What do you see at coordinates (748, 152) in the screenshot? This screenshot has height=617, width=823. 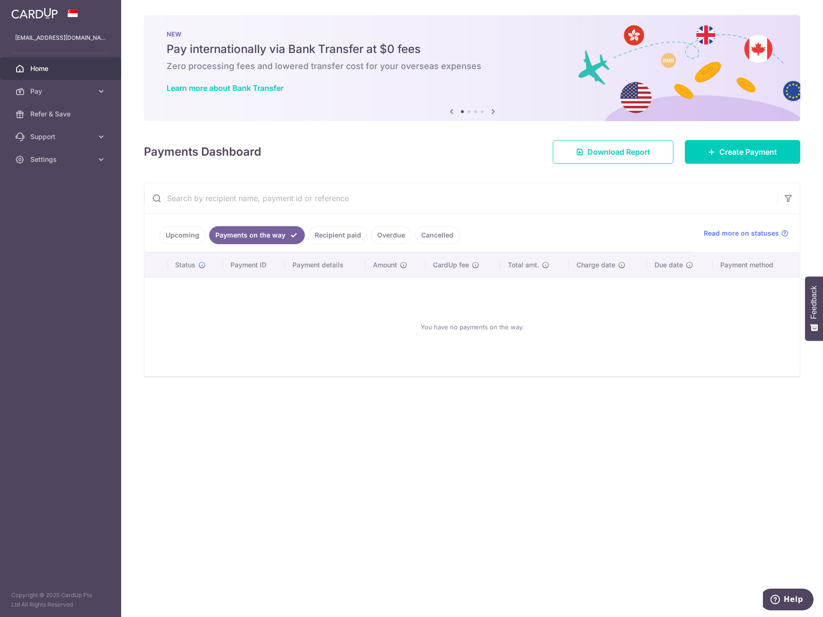 I see `span: Create Payment` at bounding box center [748, 152].